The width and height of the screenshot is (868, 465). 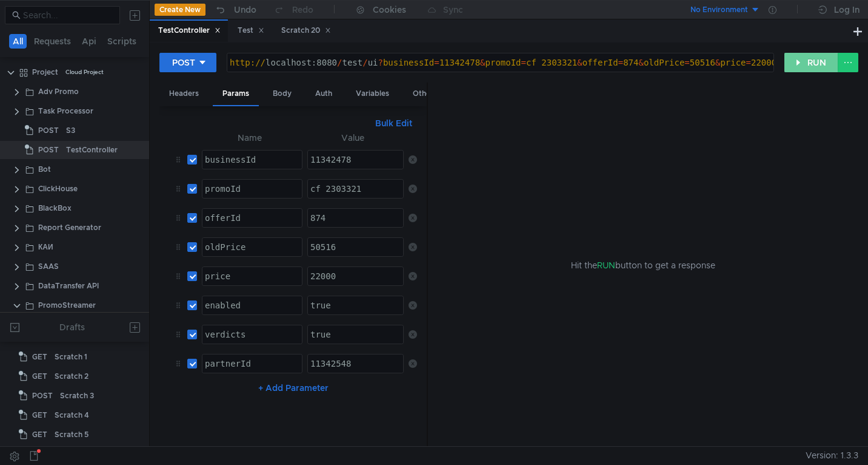 I want to click on button: Redo, so click(x=294, y=10).